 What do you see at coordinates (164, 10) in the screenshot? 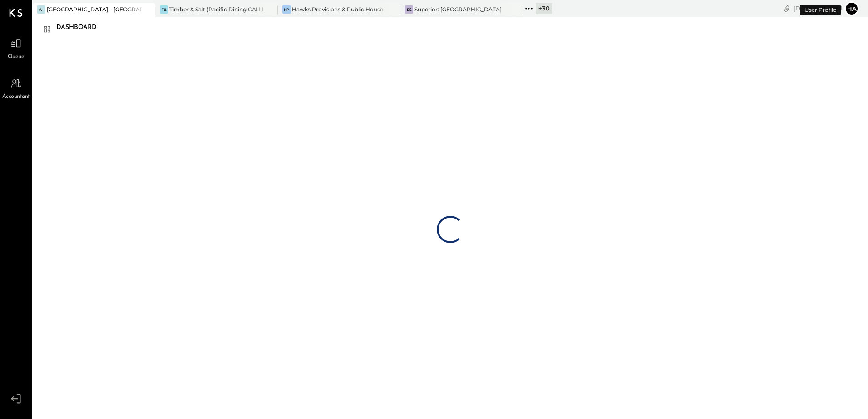
I see `div: T&` at bounding box center [164, 10].